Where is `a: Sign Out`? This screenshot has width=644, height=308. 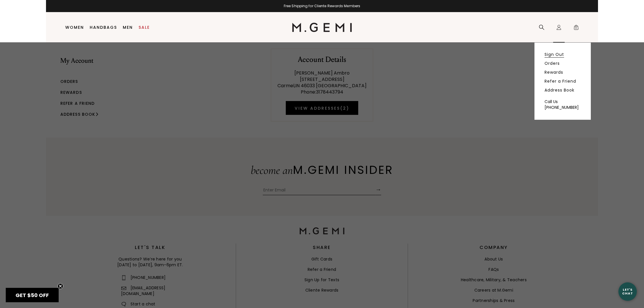 a: Sign Out is located at coordinates (555, 54).